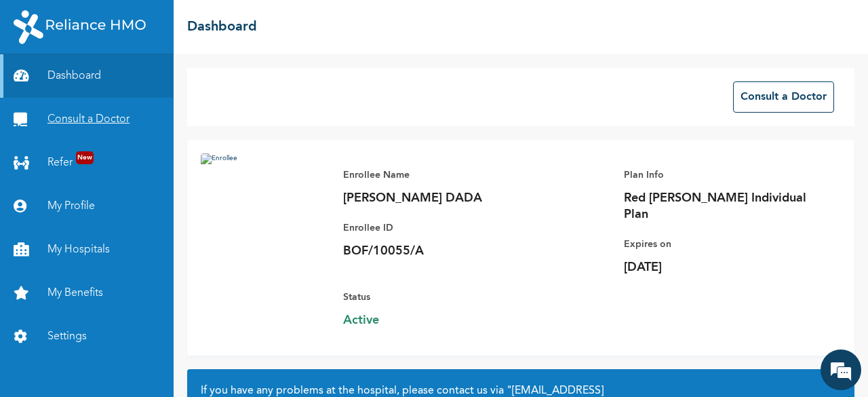  I want to click on p: Enrollee ID, so click(438, 228).